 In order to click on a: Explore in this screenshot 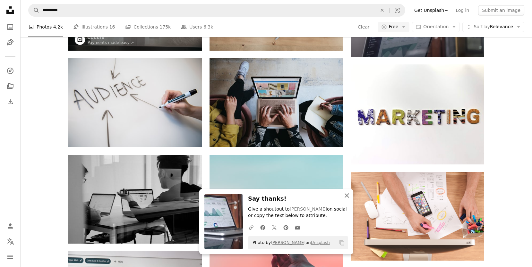, I will do `click(10, 71)`.